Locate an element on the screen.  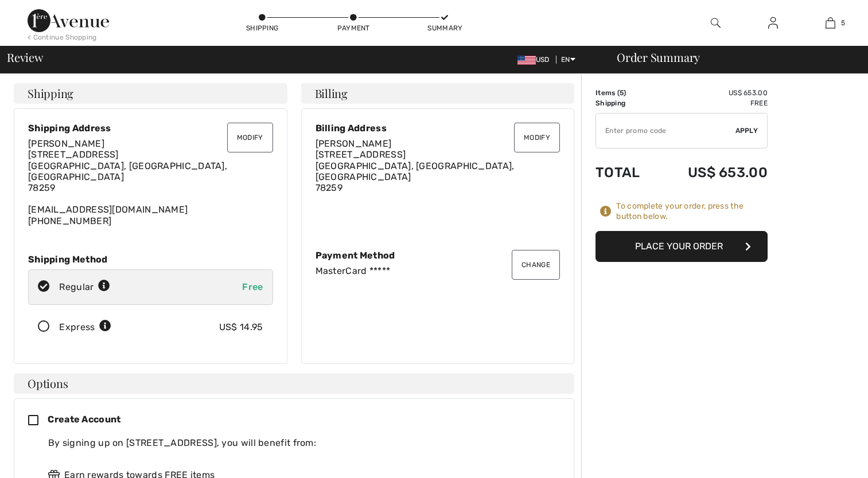
img: US Dollar is located at coordinates (526, 60).